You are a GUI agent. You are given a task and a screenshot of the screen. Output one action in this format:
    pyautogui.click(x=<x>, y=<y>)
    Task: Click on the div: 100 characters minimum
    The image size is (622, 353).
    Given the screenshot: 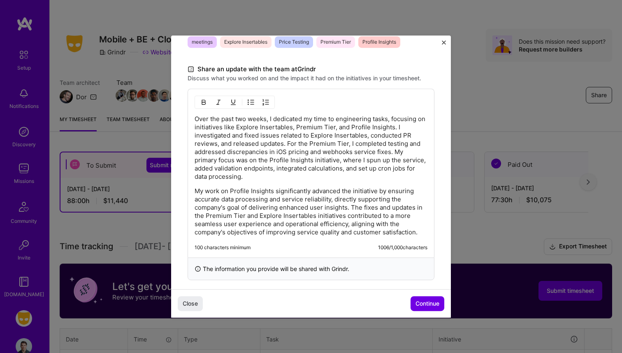 What is the action you would take?
    pyautogui.click(x=223, y=247)
    